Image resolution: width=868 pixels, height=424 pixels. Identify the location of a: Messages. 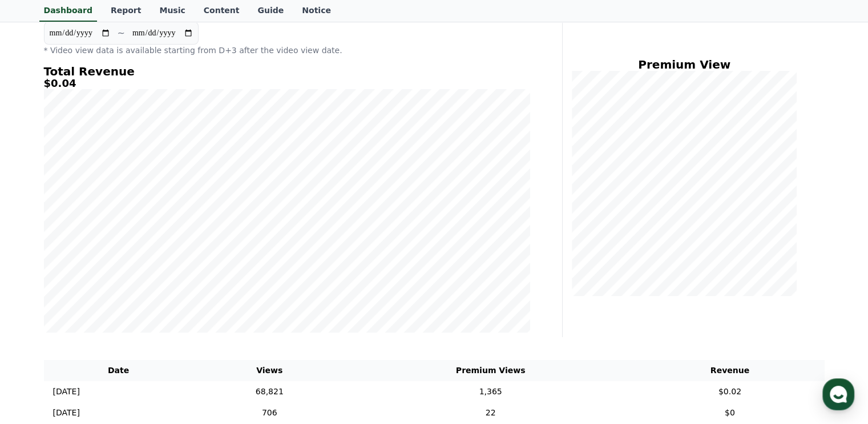
(111, 343).